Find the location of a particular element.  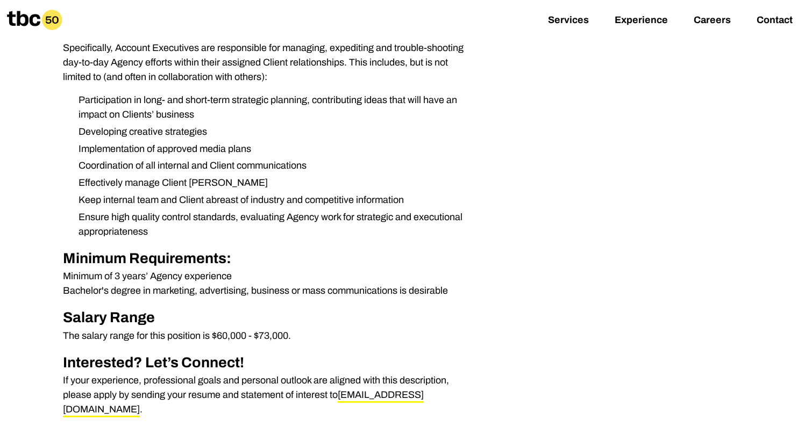

li: Coordination of all internal and Client communications is located at coordinates (272, 166).